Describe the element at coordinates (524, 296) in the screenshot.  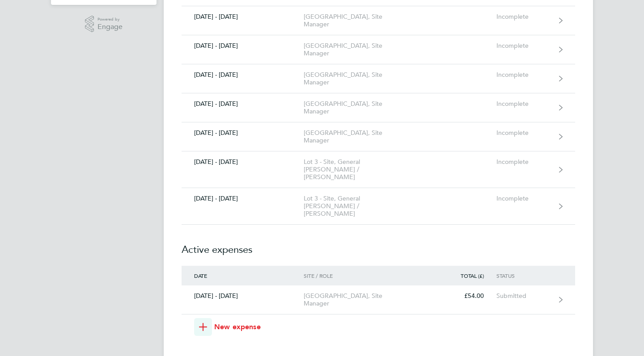
I see `div: Submitted` at that location.